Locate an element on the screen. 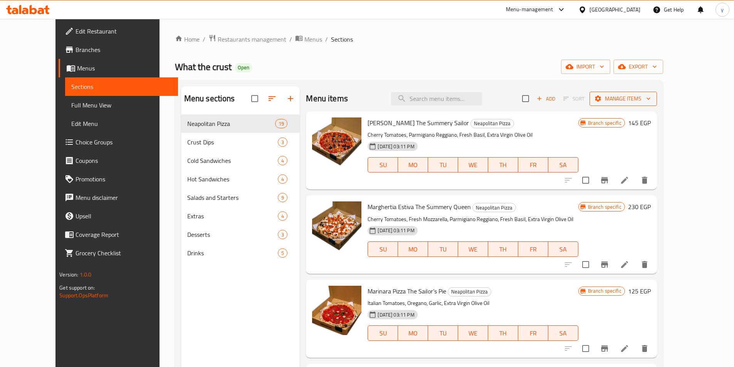 Image resolution: width=734 pixels, height=367 pixels. span: Drinks is located at coordinates (233, 253).